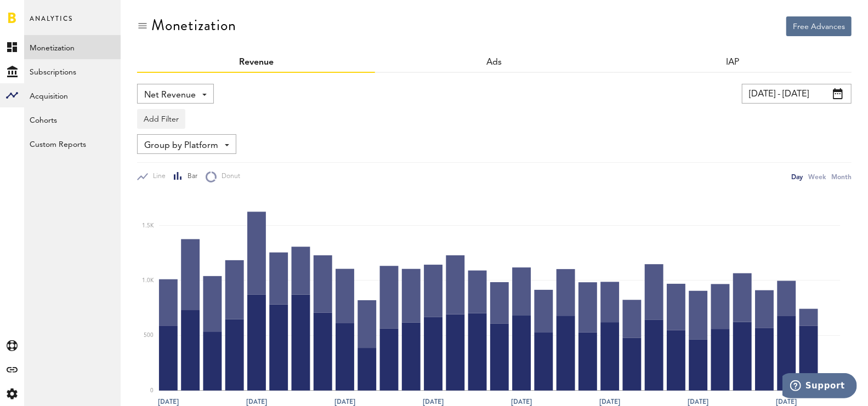 This screenshot has width=868, height=406. I want to click on text: 500, so click(149, 336).